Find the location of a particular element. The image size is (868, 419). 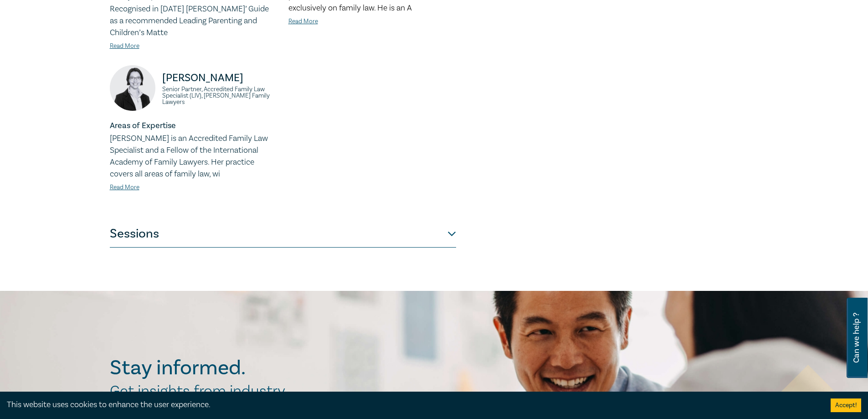

span: Can we help ? is located at coordinates (856, 337).